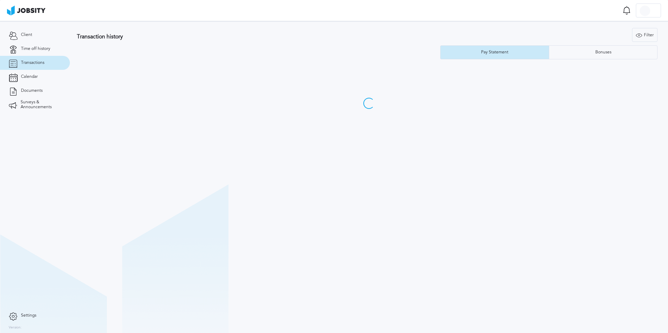 The width and height of the screenshot is (668, 333). I want to click on button: Pay Statement, so click(494, 52).